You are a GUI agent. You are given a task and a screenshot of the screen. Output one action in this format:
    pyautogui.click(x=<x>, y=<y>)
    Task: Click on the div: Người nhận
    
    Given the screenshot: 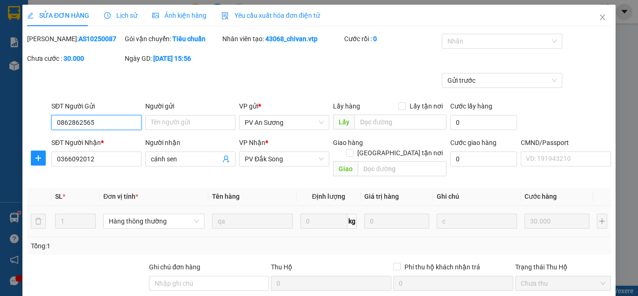 What is the action you would take?
    pyautogui.click(x=190, y=142)
    